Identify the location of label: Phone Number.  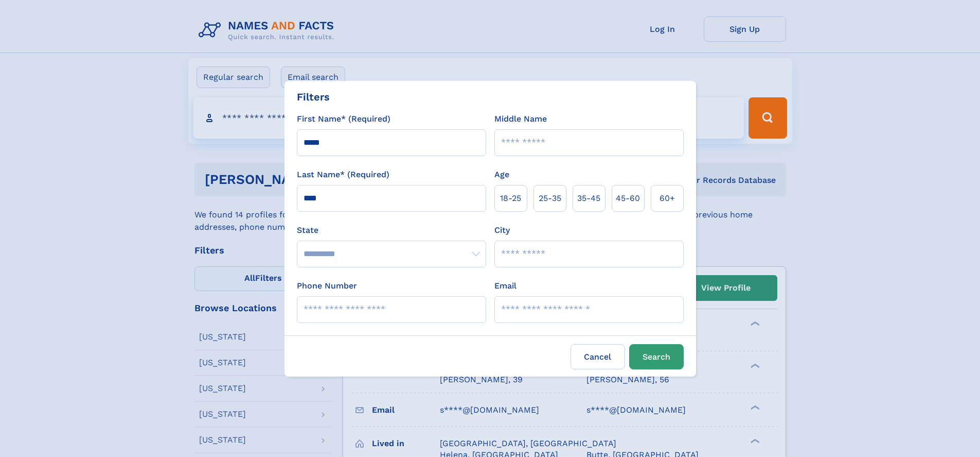
(327, 286).